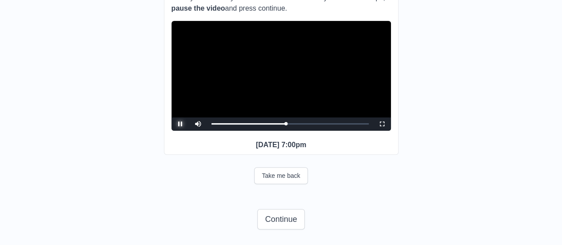 The width and height of the screenshot is (562, 245). I want to click on button: Fullscreen, so click(382, 124).